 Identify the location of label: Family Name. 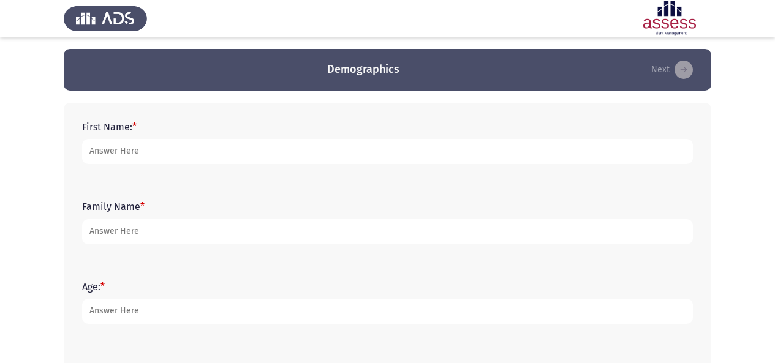
(113, 206).